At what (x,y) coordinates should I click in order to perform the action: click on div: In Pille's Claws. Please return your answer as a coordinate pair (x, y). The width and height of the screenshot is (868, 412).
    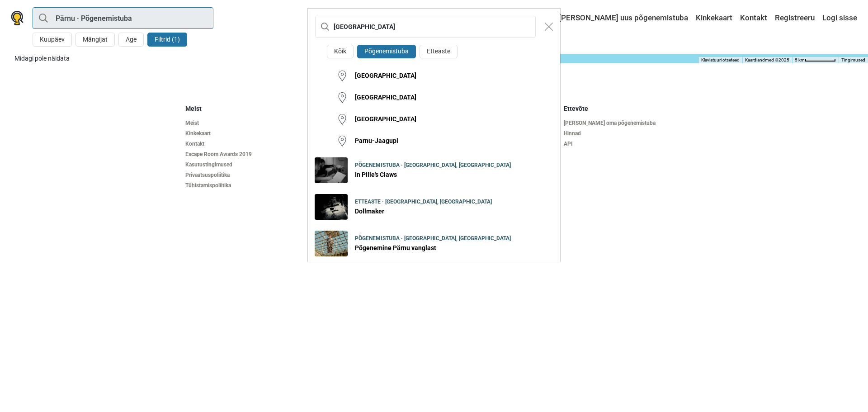
    Looking at the image, I should click on (433, 175).